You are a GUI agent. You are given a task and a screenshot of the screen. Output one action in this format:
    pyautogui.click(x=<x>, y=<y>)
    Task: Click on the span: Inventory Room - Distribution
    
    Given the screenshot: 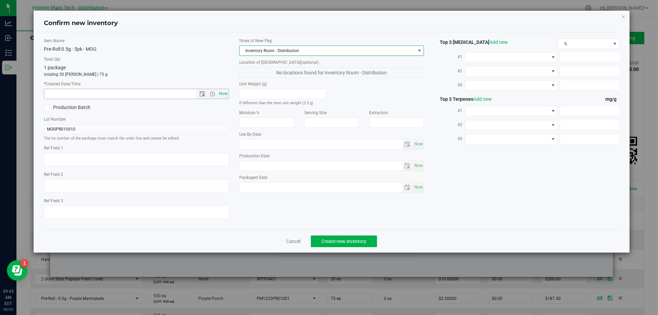 What is the action you would take?
    pyautogui.click(x=327, y=51)
    